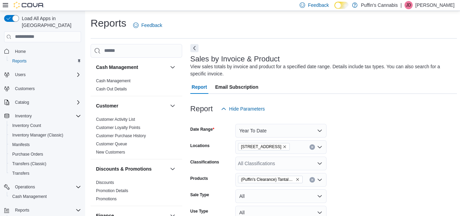 This screenshot has height=216, width=460. What do you see at coordinates (19, 61) in the screenshot?
I see `a: Reports` at bounding box center [19, 61].